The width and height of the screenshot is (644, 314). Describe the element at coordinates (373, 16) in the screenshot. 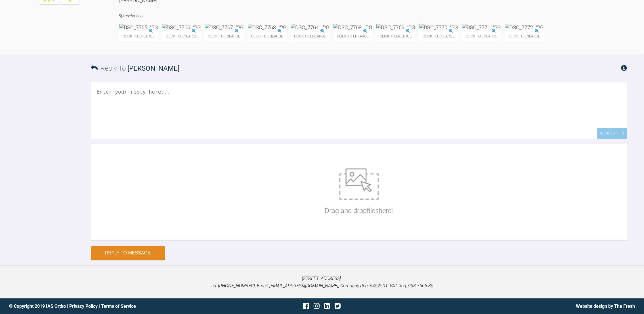

I see `h4: Attachments` at that location.